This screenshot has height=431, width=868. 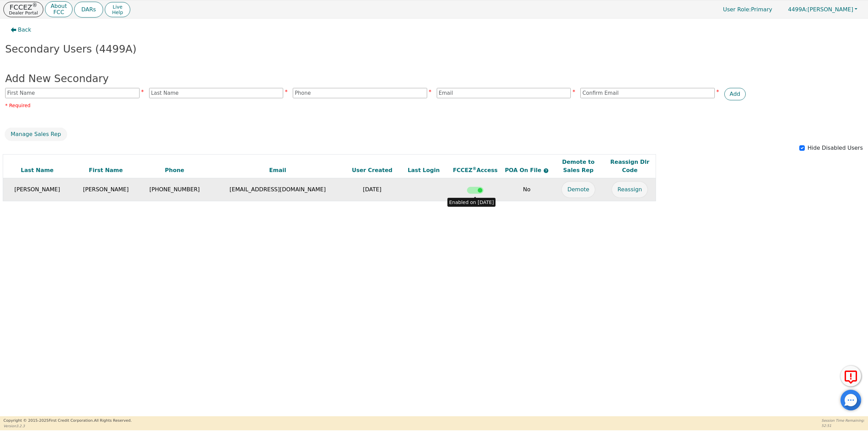 What do you see at coordinates (504, 93) in the screenshot?
I see `input: Email` at bounding box center [504, 93].